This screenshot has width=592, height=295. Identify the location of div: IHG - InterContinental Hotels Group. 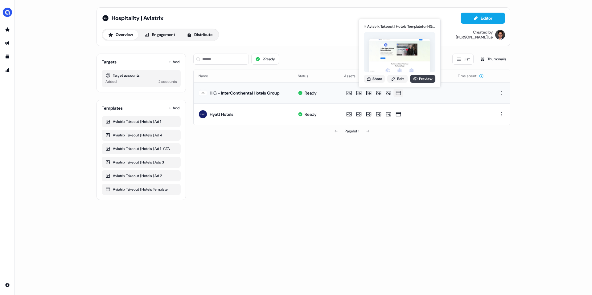
(244, 93).